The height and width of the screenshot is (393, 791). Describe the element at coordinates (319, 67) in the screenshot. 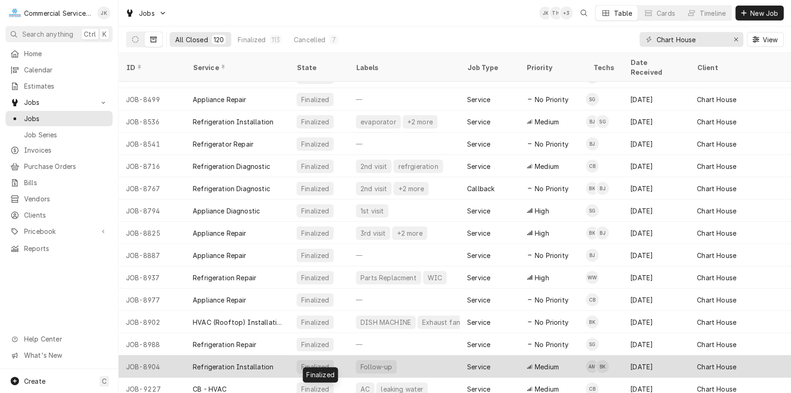

I see `div: State` at that location.